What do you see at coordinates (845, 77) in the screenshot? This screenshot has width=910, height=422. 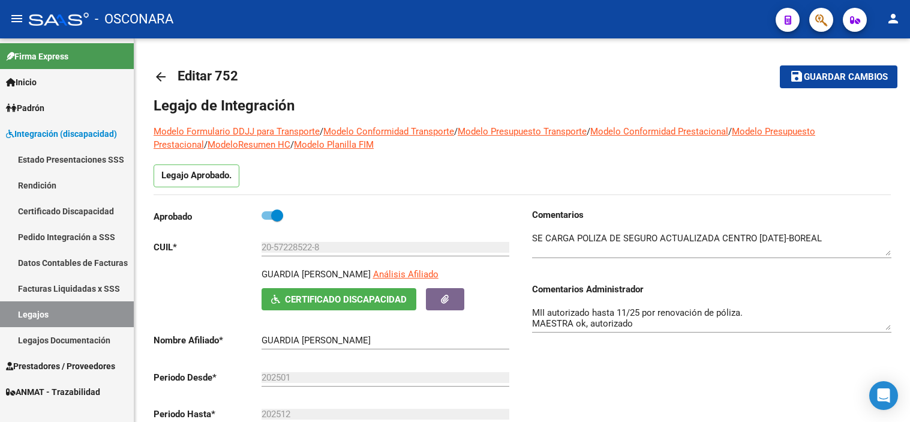 I see `span: Guardar cambios` at bounding box center [845, 77].